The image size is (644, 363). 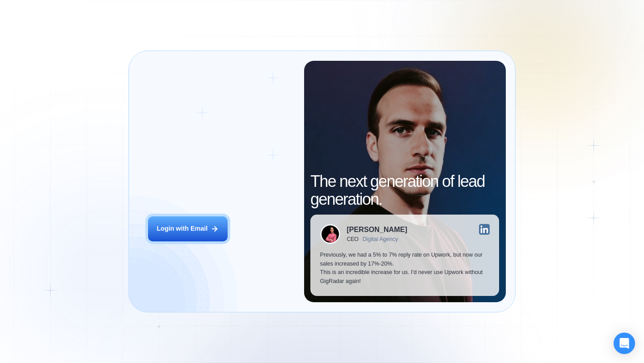 What do you see at coordinates (188, 229) in the screenshot?
I see `button: Login with Email` at bounding box center [188, 229].